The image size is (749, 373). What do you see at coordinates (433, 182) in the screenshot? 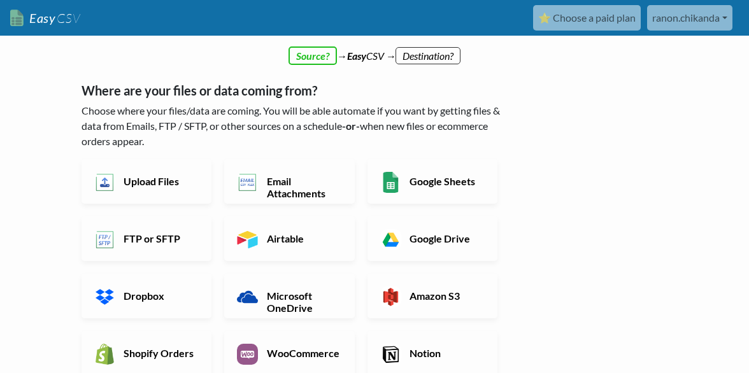
I see `a: Google Sheets` at bounding box center [433, 182].